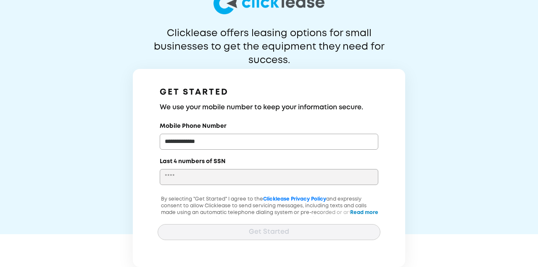 The height and width of the screenshot is (267, 538). I want to click on label: Last 4 numbers of SSN, so click(192, 161).